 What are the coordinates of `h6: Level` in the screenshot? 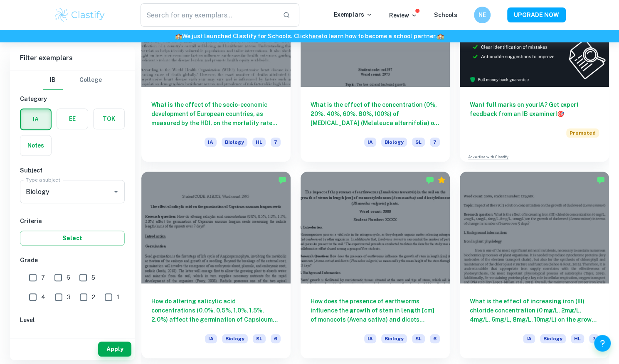 It's located at (72, 320).